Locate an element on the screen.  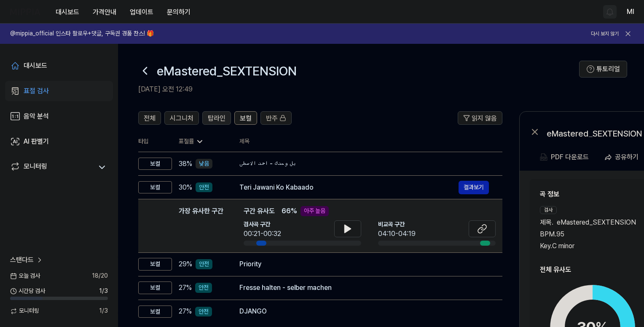
div: 00:21-00:32 is located at coordinates (262, 234).